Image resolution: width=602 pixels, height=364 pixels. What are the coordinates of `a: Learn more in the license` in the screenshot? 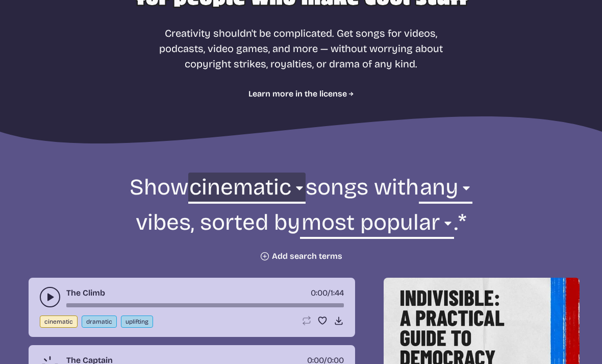 It's located at (301, 94).